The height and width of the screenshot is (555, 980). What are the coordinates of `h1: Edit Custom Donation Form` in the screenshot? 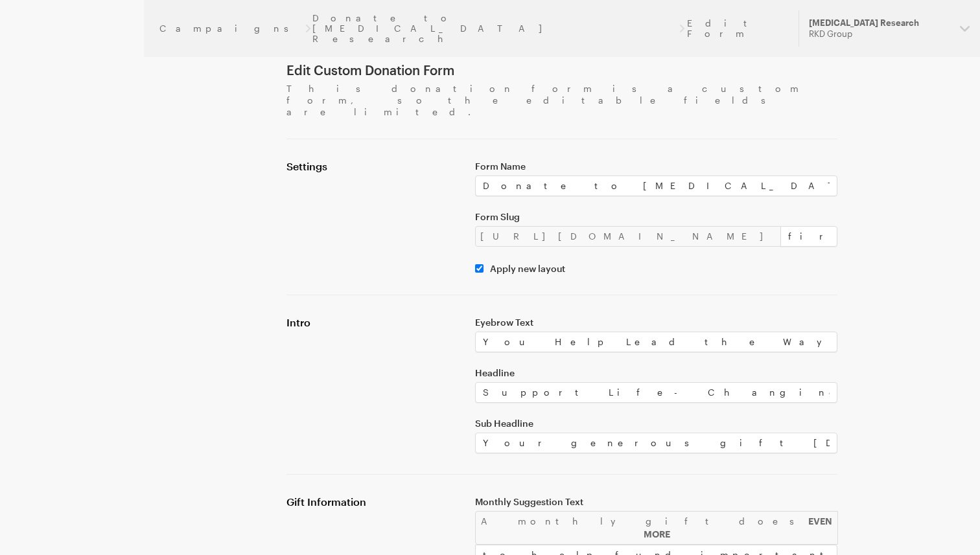 It's located at (561, 70).